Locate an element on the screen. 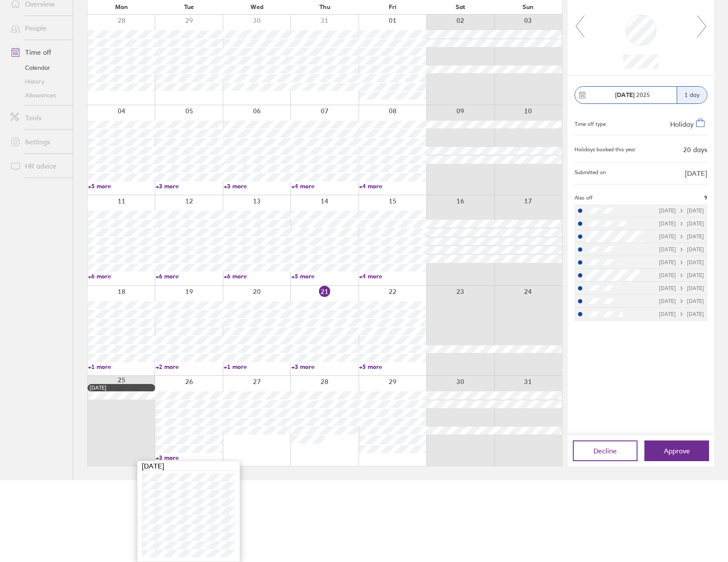  a: +2 more is located at coordinates (189, 367).